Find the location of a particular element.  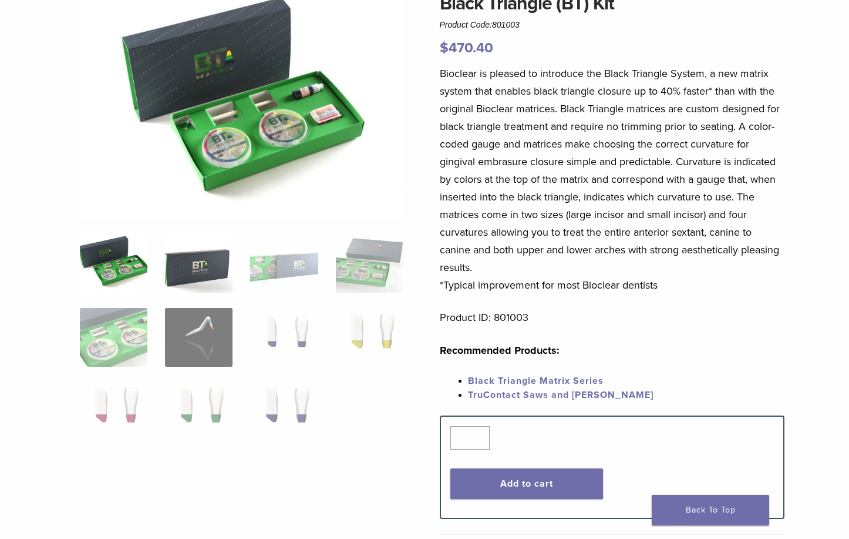

span: 801003 is located at coordinates (506, 25).